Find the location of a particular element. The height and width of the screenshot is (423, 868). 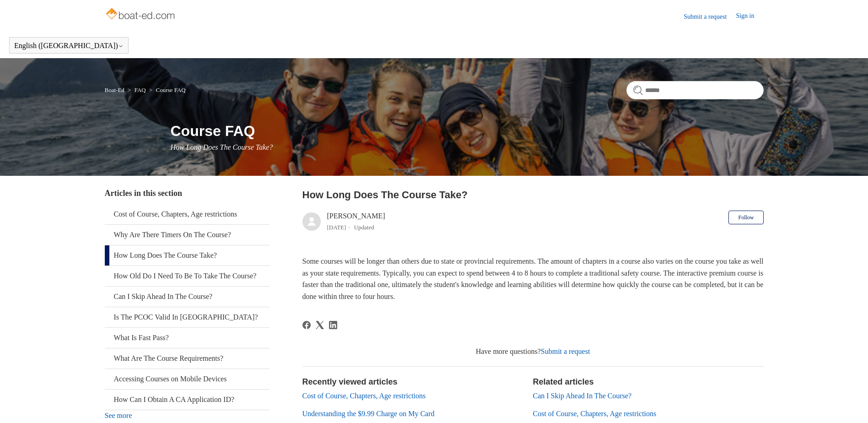

li: FAQ is located at coordinates (136, 89).